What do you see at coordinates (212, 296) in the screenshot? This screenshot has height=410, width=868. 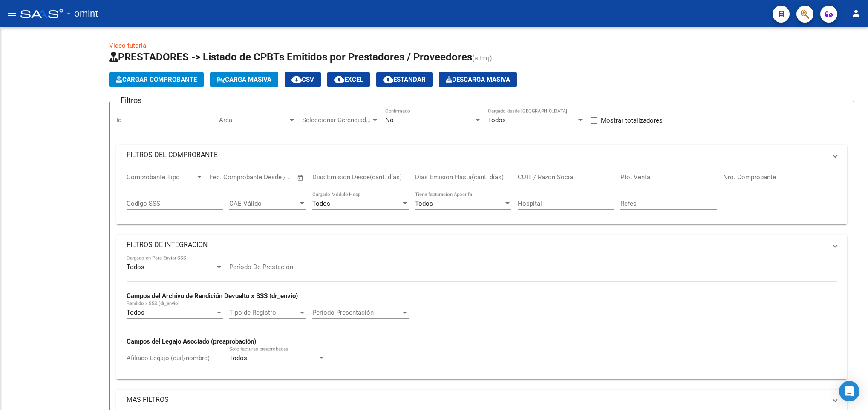 I see `strong: Campos del Archivo de Rendición Devuelto x SSS (dr_envio)` at bounding box center [212, 296].